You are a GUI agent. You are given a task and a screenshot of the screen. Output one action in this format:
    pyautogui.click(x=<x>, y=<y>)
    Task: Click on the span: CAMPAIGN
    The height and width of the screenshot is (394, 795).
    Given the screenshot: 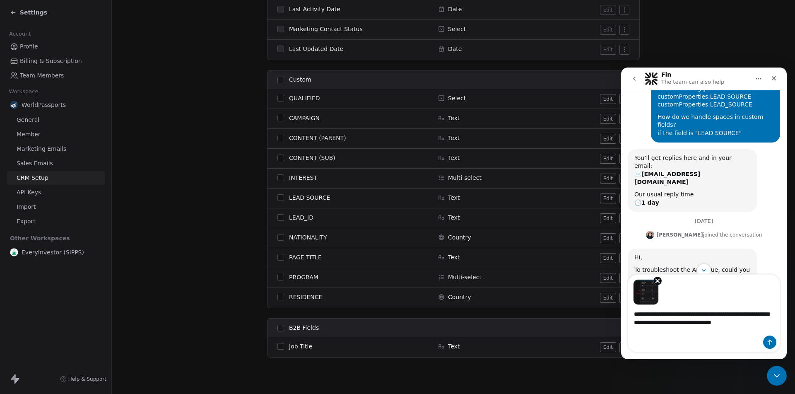 What is the action you would take?
    pyautogui.click(x=304, y=118)
    